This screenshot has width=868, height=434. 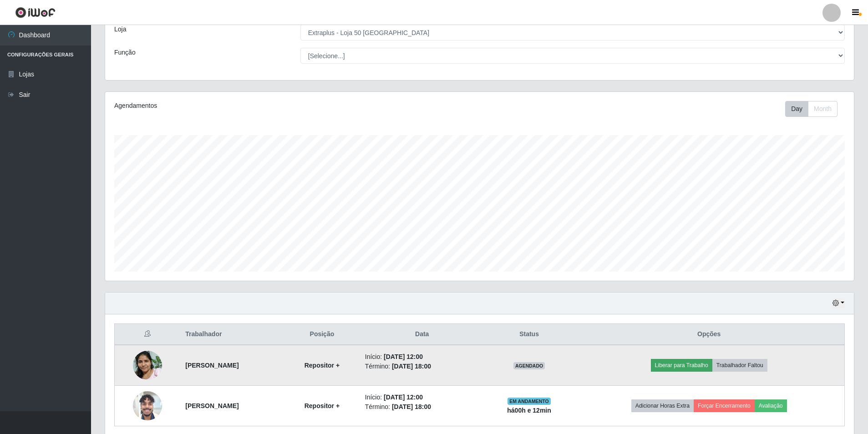 What do you see at coordinates (232, 334) in the screenshot?
I see `th: Trabalhador` at bounding box center [232, 334].